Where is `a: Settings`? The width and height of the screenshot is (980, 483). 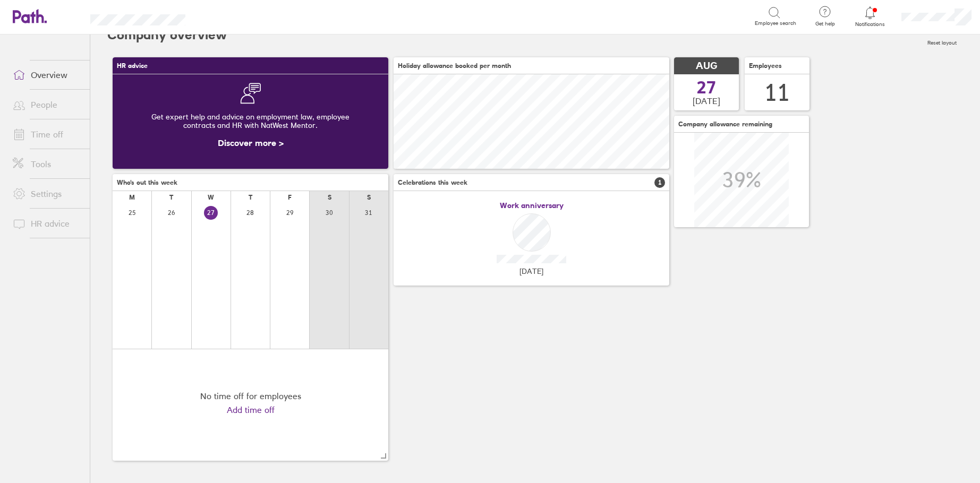
a: Settings is located at coordinates (47, 193).